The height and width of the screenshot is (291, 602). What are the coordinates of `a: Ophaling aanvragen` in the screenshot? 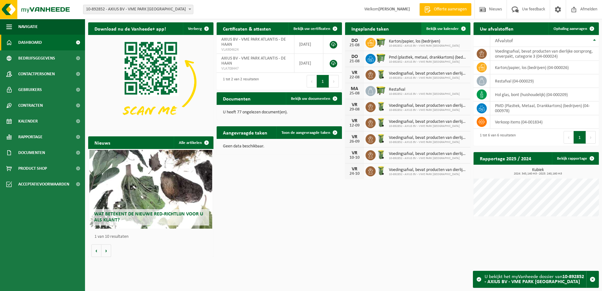 It's located at (574, 29).